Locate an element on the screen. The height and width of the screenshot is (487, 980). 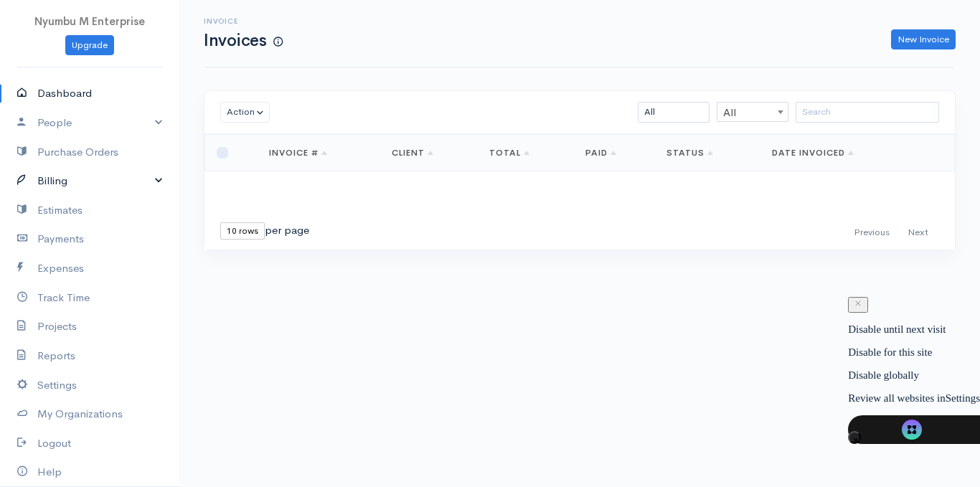
span: How to create your first Invoice? is located at coordinates (278, 41).